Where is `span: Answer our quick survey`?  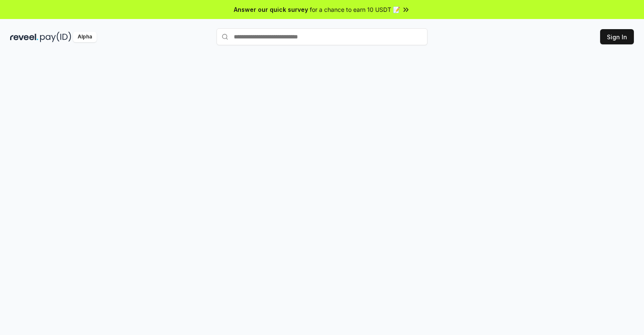 span: Answer our quick survey is located at coordinates (271, 9).